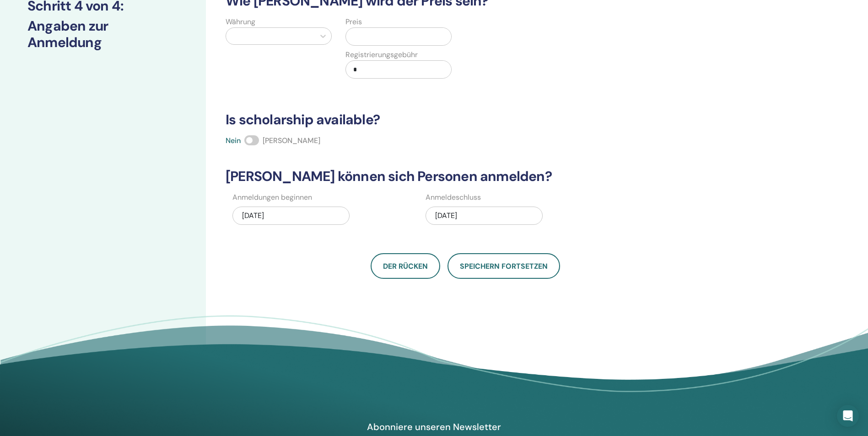  What do you see at coordinates (405, 266) in the screenshot?
I see `span: Der Rücken` at bounding box center [405, 266].